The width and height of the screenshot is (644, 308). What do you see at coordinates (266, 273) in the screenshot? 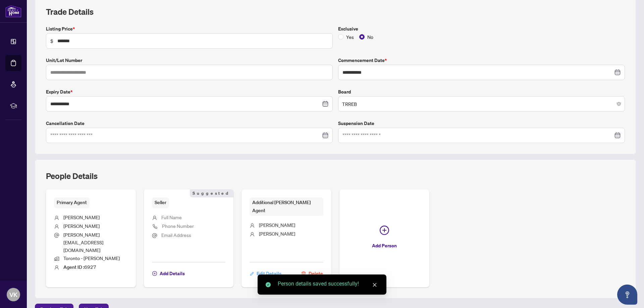
I see `button: Edit Details` at bounding box center [266, 273].